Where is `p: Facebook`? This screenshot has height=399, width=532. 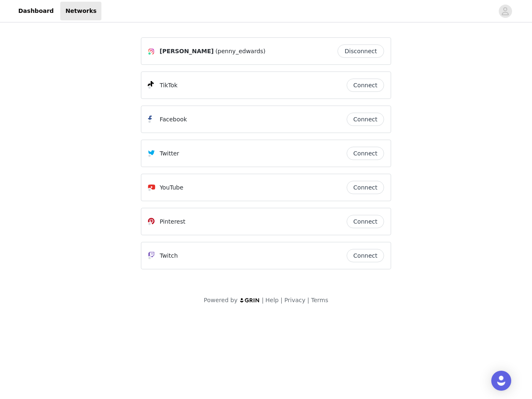
p: Facebook is located at coordinates (173, 119).